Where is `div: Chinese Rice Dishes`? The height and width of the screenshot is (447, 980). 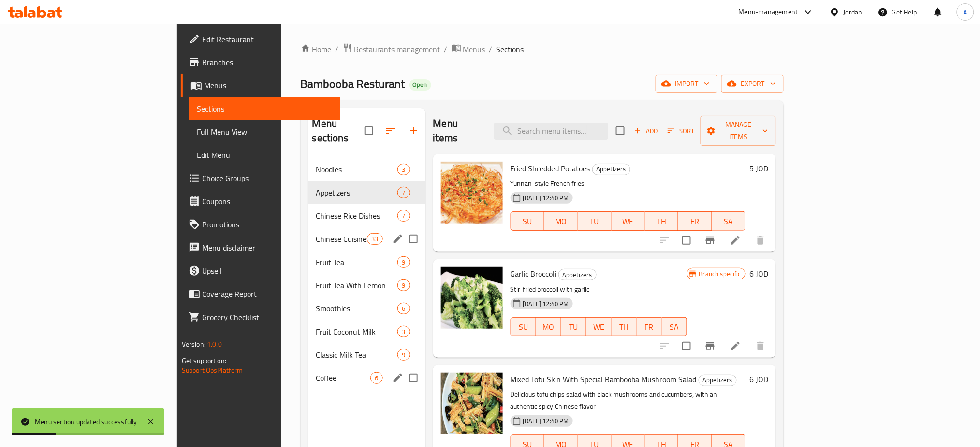
div: Chinese Rice Dishes is located at coordinates (357, 216).